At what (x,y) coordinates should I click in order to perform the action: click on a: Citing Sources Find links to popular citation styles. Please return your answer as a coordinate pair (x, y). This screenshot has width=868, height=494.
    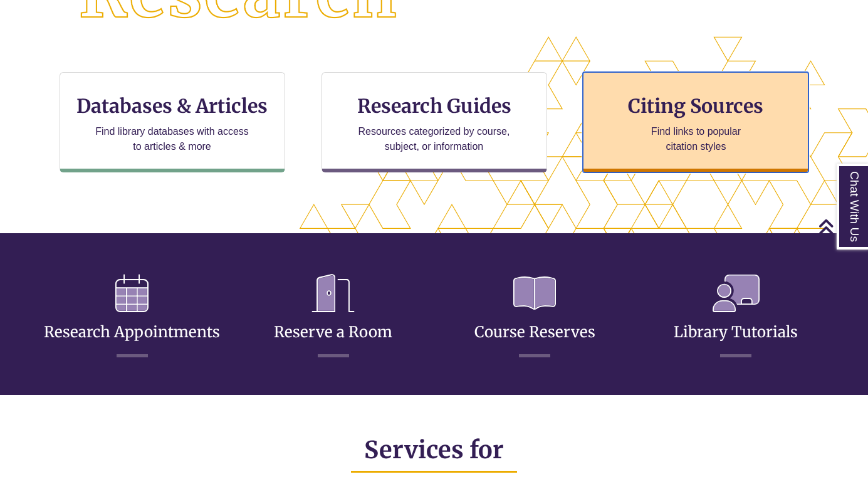
    Looking at the image, I should click on (696, 122).